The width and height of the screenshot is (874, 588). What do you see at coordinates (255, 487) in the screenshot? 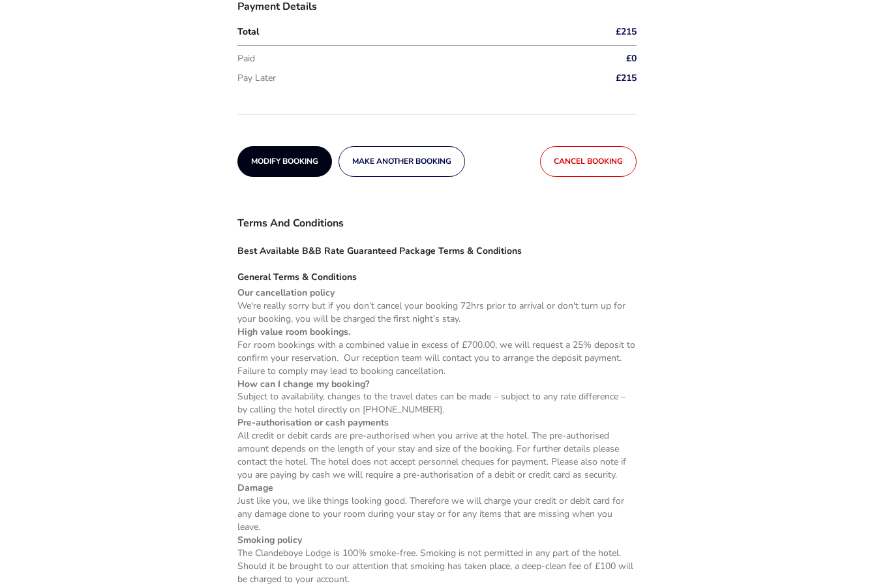
I see `strong: Damage` at bounding box center [255, 487].